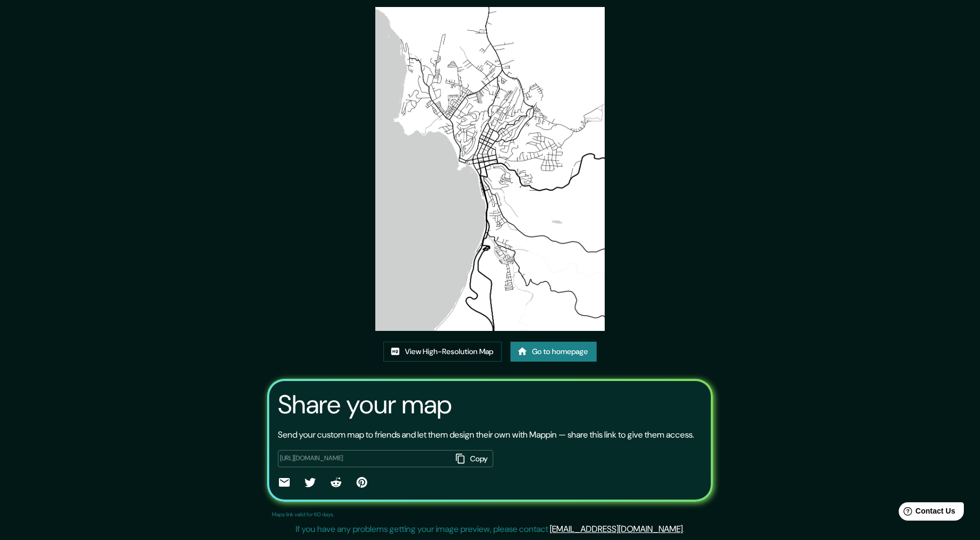 This screenshot has height=540, width=980. What do you see at coordinates (303, 514) in the screenshot?
I see `p: Maps link valid for 60 days.` at bounding box center [303, 514].